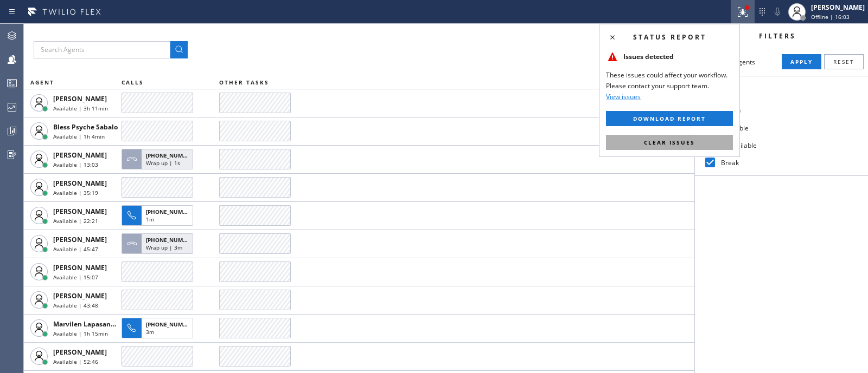  Describe the element at coordinates (75, 221) in the screenshot. I see `span: Available | 22:21` at that location.